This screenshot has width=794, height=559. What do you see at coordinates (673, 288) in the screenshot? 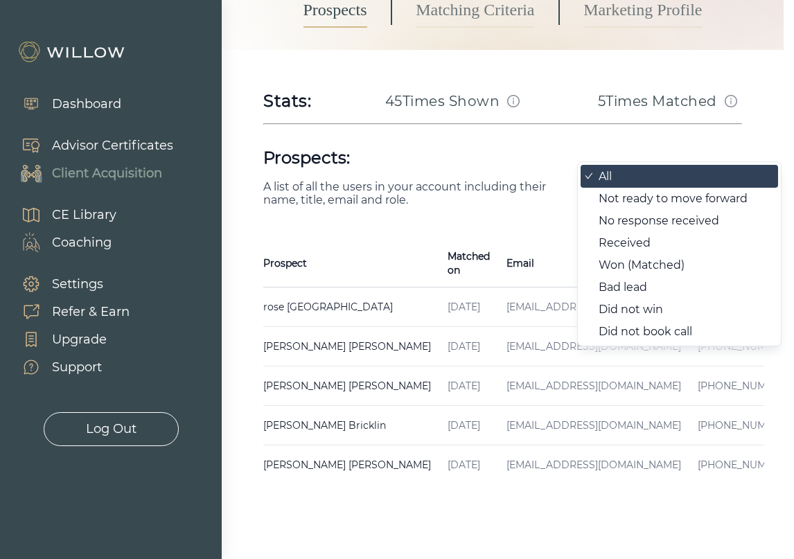
I see `div: Bad lead` at bounding box center [673, 288].